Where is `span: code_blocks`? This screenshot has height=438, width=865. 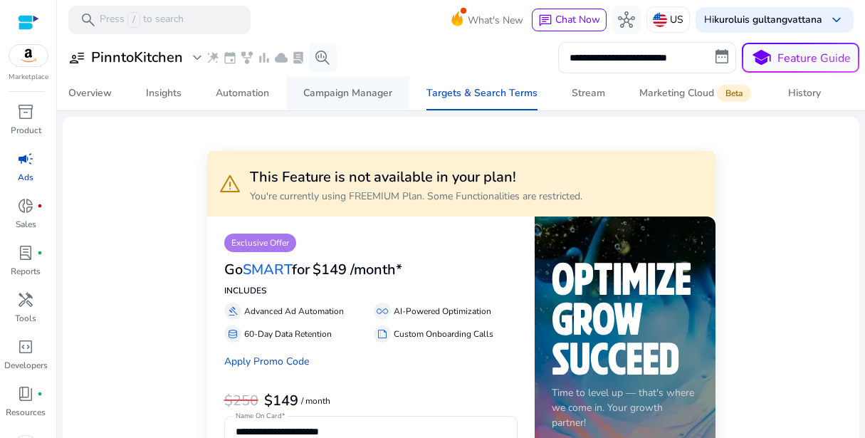
span: code_blocks is located at coordinates (26, 347).